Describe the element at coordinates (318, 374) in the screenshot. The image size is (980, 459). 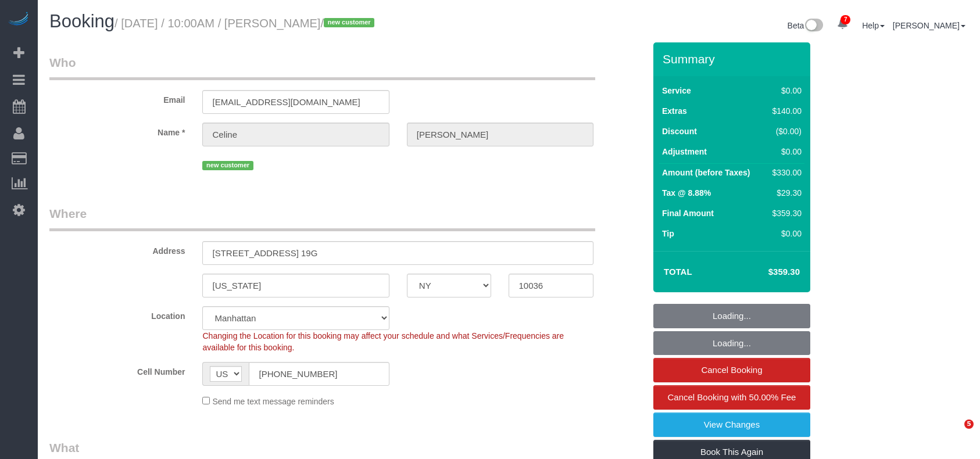
I see `input: Cell Number` at that location.